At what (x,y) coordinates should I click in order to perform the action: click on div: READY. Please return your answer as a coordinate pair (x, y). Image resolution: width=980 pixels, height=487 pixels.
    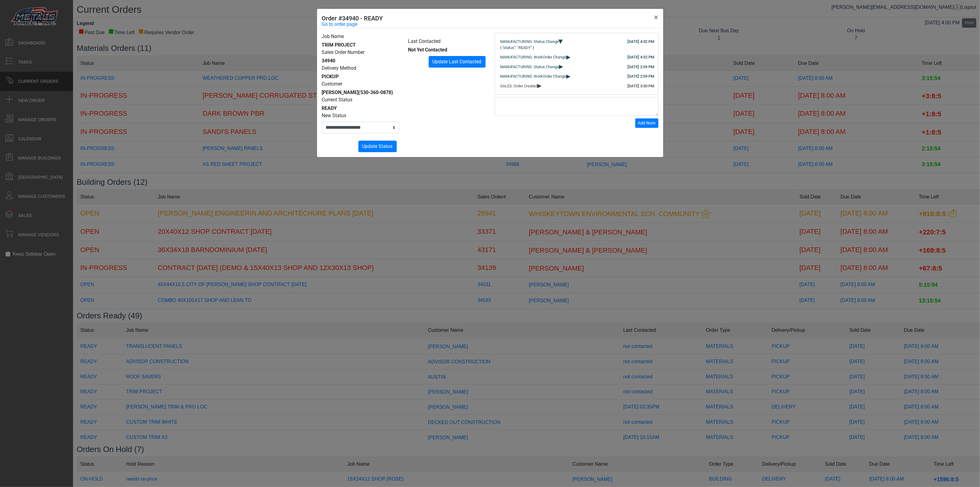
    Looking at the image, I should click on (360, 108).